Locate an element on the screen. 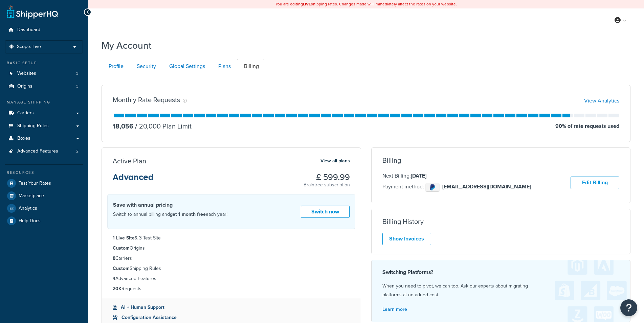 Image resolution: width=644 pixels, height=323 pixels. h4: Switching Platforms? is located at coordinates (500, 272).